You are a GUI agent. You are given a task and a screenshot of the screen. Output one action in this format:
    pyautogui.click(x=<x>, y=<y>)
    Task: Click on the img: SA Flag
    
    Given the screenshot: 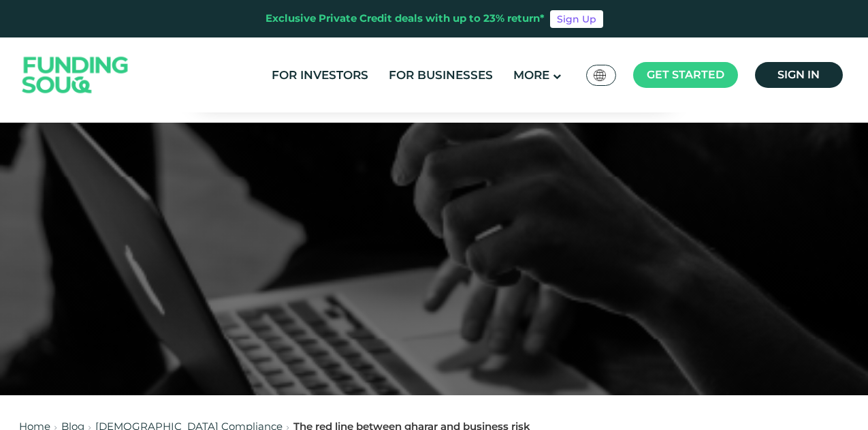 What is the action you would take?
    pyautogui.click(x=600, y=75)
    